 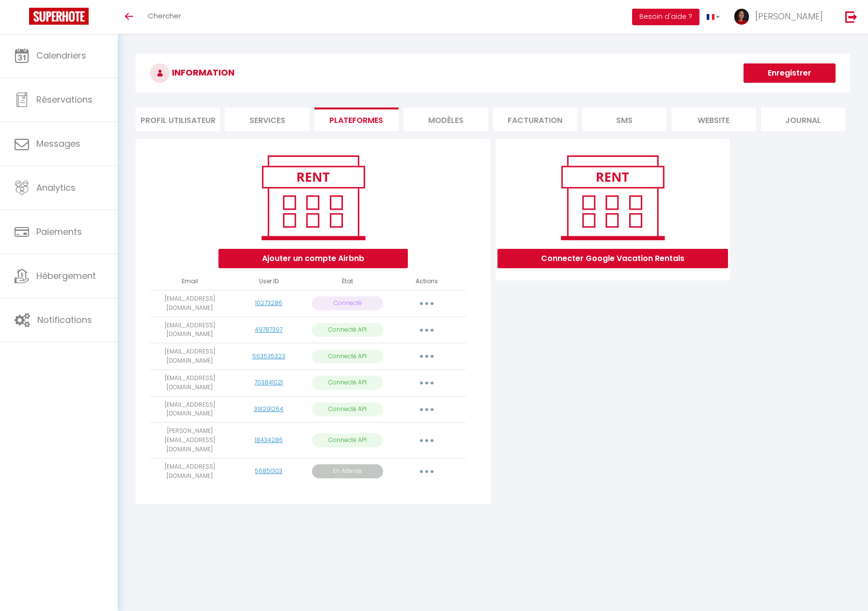 What do you see at coordinates (66, 275) in the screenshot?
I see `span: Hébergement` at bounding box center [66, 275].